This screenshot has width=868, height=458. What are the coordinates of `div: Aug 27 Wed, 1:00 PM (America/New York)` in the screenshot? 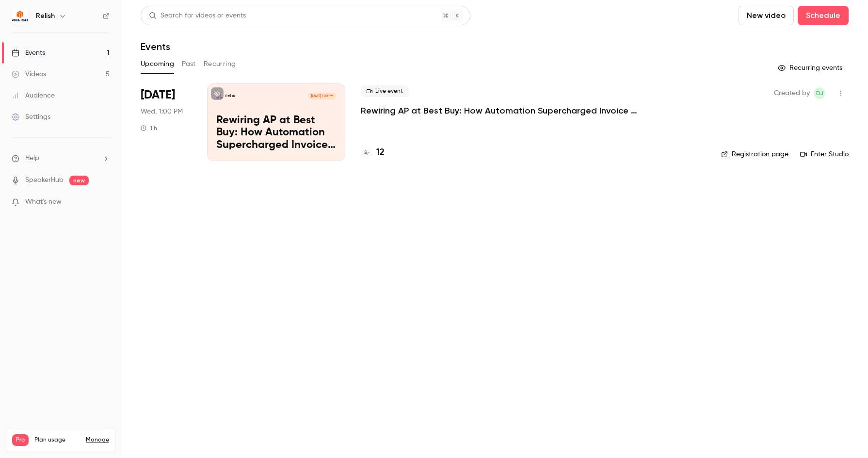 It's located at (166, 122).